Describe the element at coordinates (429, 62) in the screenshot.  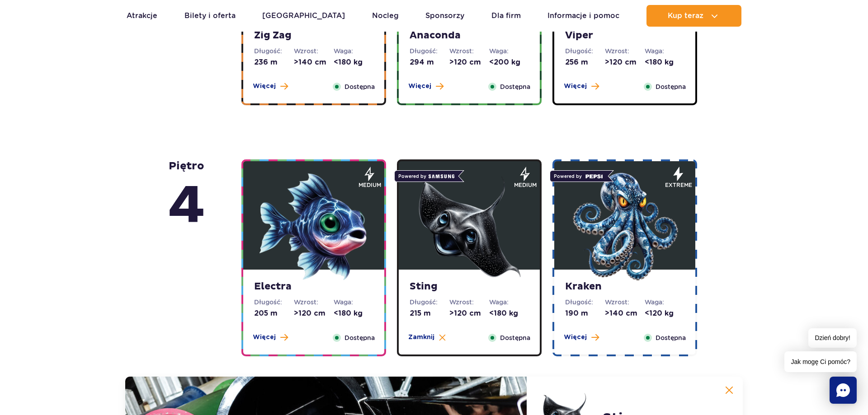
I see `dd: 294 m` at that location.